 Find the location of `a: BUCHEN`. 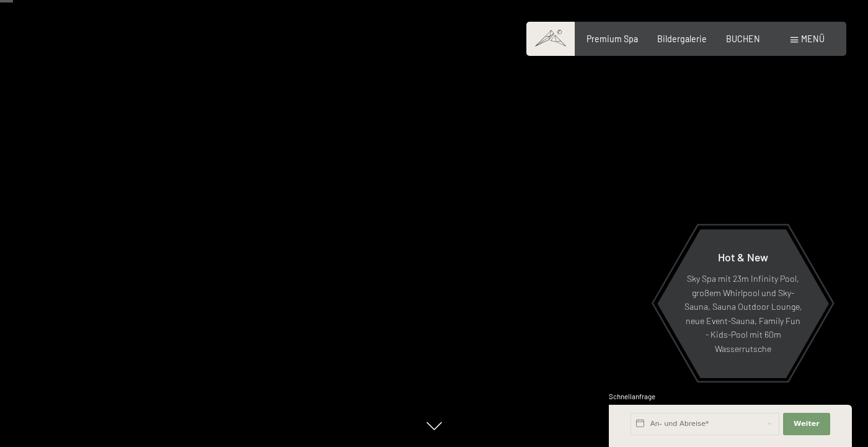

a: BUCHEN is located at coordinates (743, 39).